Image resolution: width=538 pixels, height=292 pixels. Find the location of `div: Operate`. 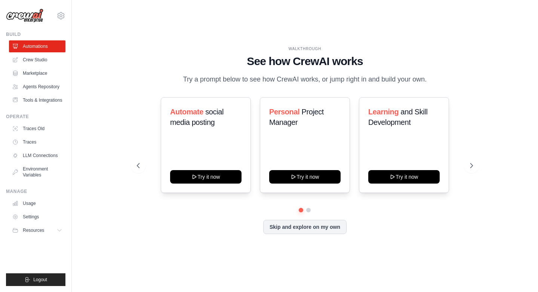

div: Operate is located at coordinates (36, 117).